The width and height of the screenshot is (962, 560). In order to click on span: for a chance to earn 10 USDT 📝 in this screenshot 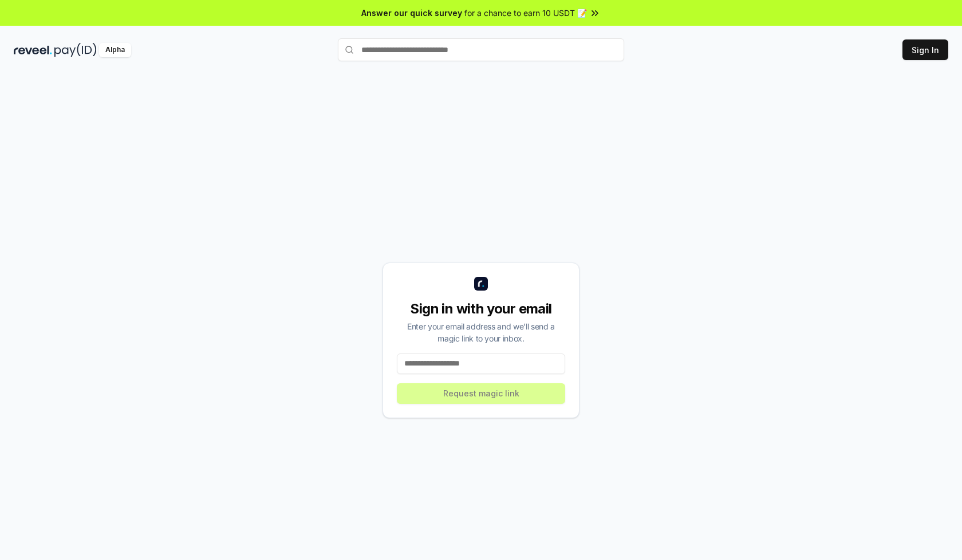, I will do `click(526, 13)`.